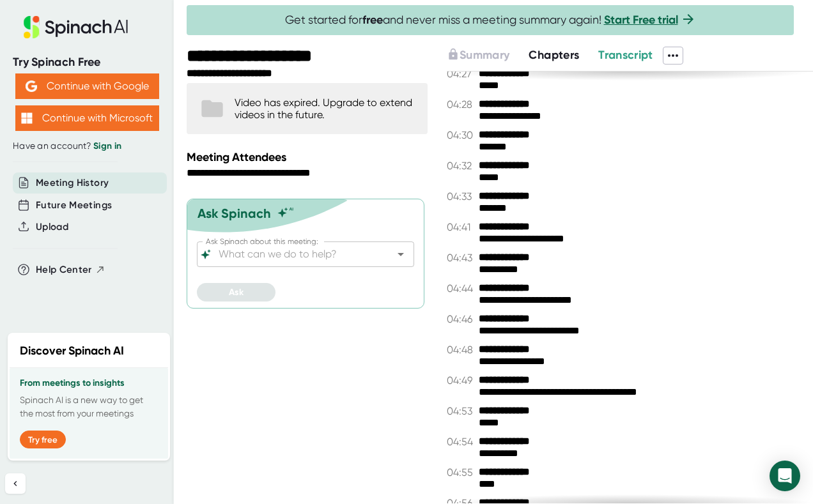 Image resolution: width=813 pixels, height=504 pixels. What do you see at coordinates (478, 55) in the screenshot?
I see `button: Summary` at bounding box center [478, 55].